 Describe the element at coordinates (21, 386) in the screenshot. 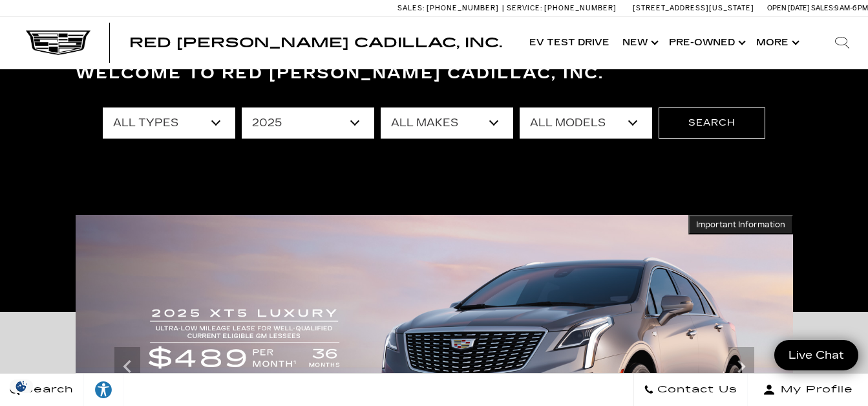

I see `img: Opt-Out Icon` at that location.